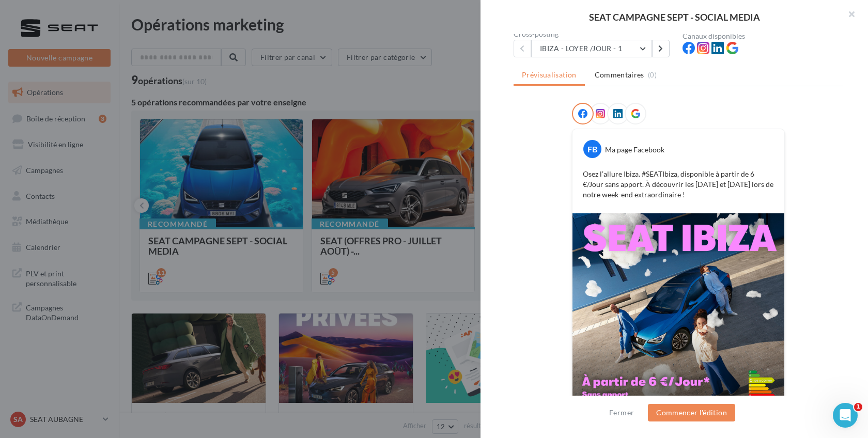  I want to click on span: (0), so click(652, 75).